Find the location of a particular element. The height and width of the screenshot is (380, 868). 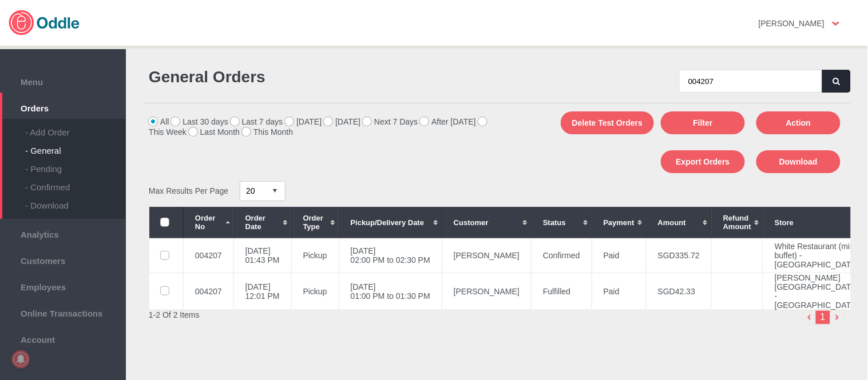

th: Amount is located at coordinates (679, 222).